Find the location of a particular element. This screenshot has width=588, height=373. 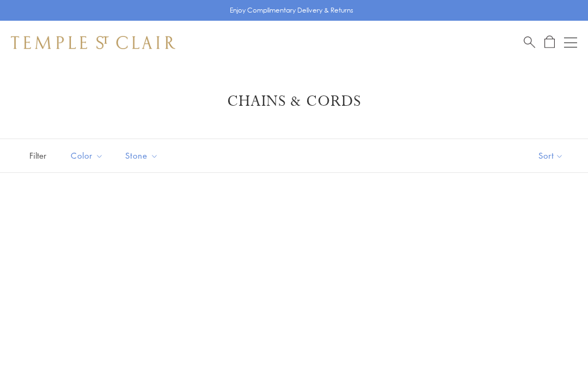

p: Enjoy Complimentary Delivery & Returns is located at coordinates (291, 10).